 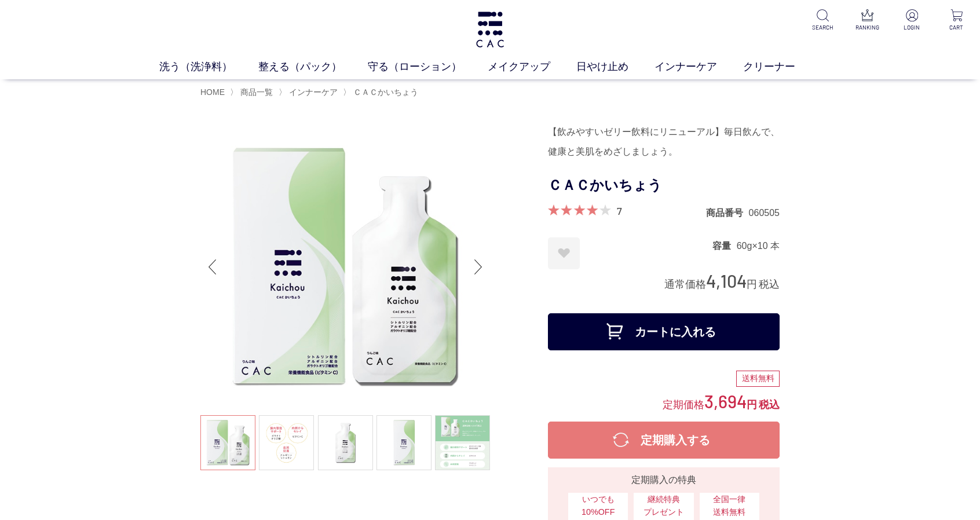 What do you see at coordinates (313, 92) in the screenshot?
I see `span: インナーケア` at bounding box center [313, 92].